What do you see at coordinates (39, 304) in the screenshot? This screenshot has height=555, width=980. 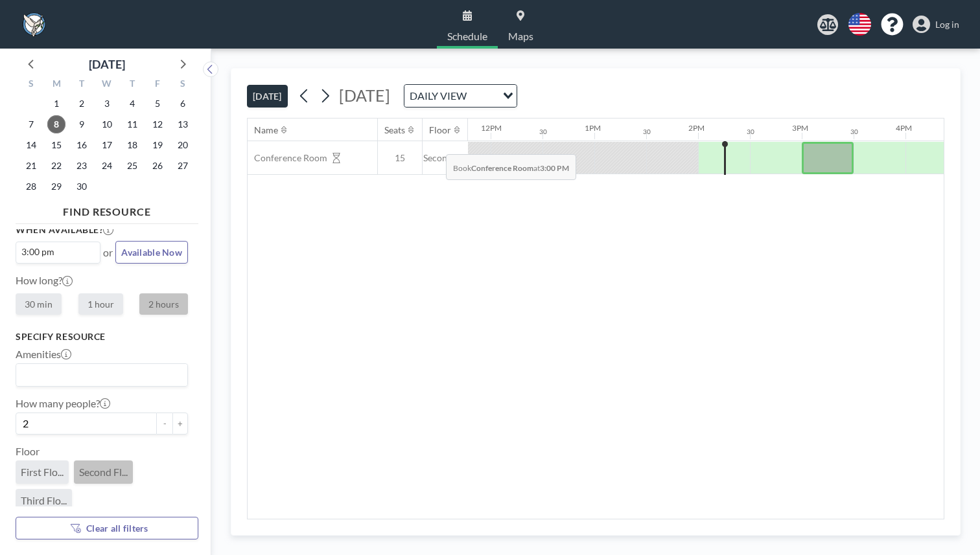 I see `label: 30 min` at bounding box center [39, 304].